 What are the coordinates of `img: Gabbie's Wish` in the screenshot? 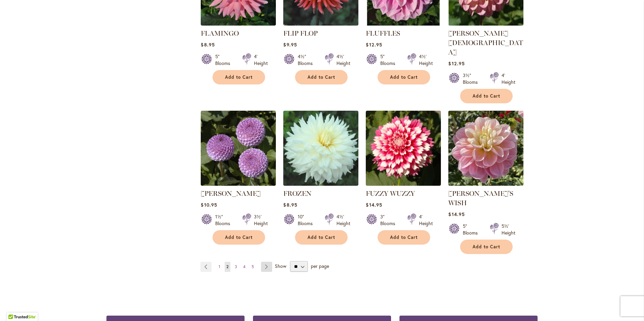 It's located at (486, 148).